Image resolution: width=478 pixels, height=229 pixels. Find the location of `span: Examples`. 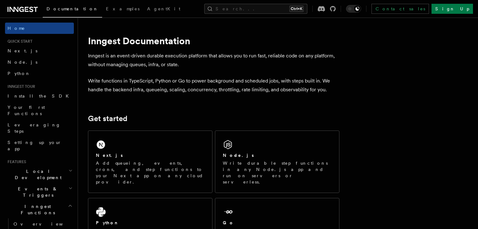

span: Examples is located at coordinates (123, 9).